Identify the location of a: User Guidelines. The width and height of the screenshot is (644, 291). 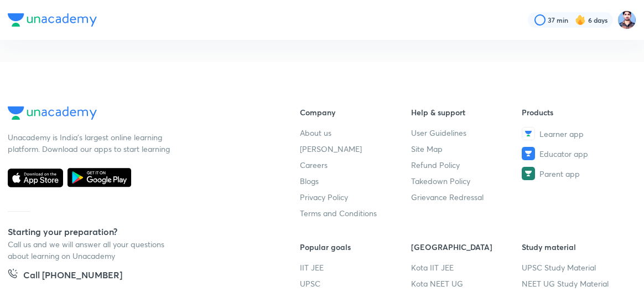
(467, 133).